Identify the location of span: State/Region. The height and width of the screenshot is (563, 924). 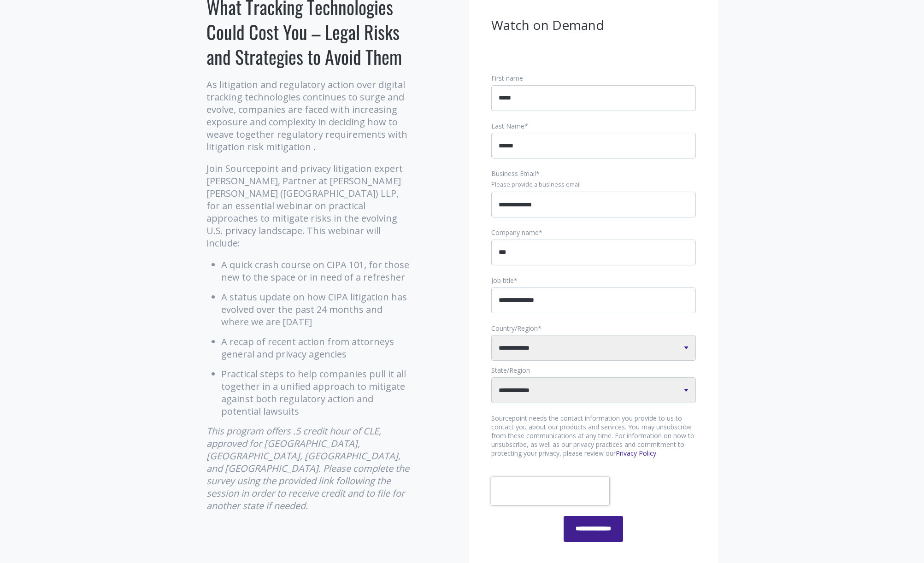
(511, 370).